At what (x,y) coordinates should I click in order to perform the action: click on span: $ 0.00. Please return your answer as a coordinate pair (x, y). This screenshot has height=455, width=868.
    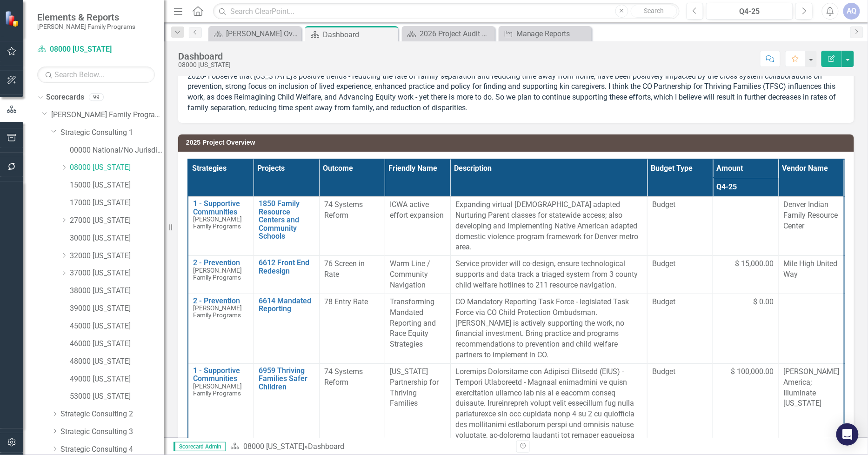
    Looking at the image, I should click on (763, 302).